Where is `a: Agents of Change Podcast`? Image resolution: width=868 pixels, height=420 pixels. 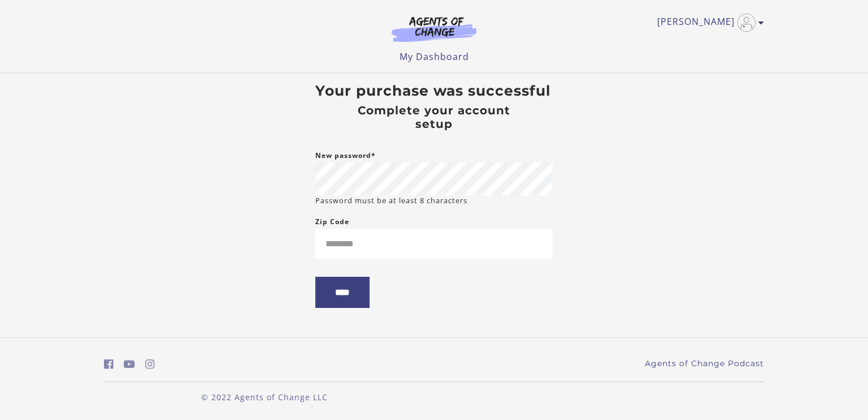 a: Agents of Change Podcast is located at coordinates (705, 363).